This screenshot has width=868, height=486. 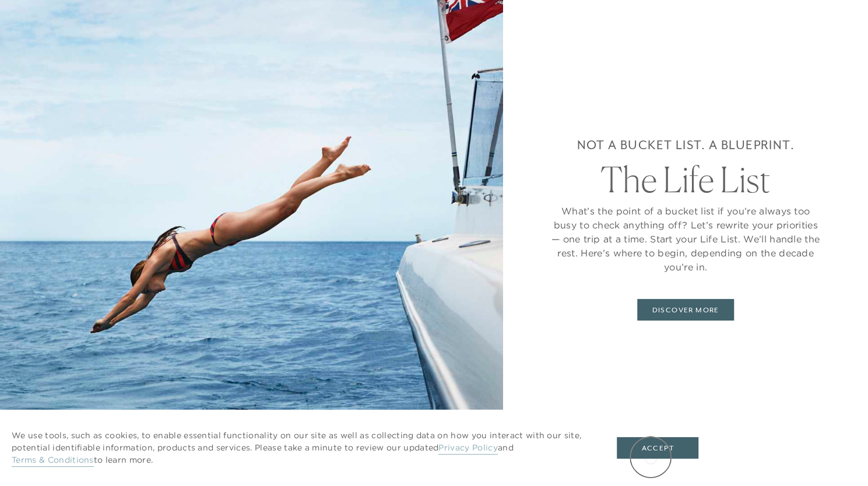 What do you see at coordinates (468, 448) in the screenshot?
I see `a: Privacy Policy` at bounding box center [468, 448].